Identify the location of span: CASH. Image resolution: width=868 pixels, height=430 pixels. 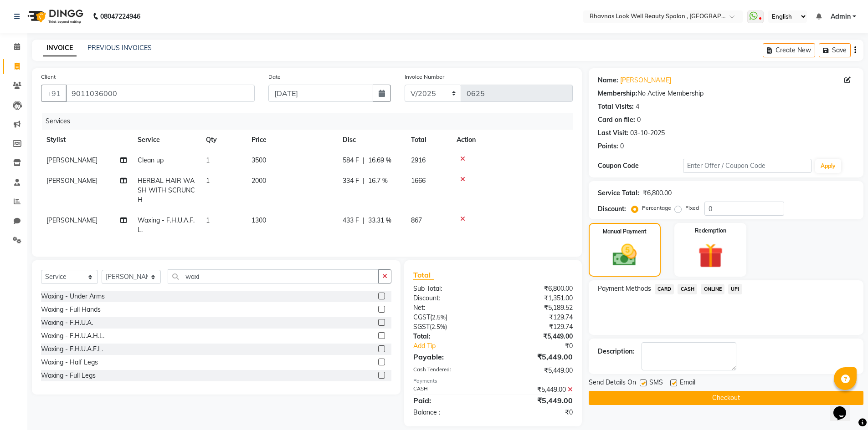
(687, 289).